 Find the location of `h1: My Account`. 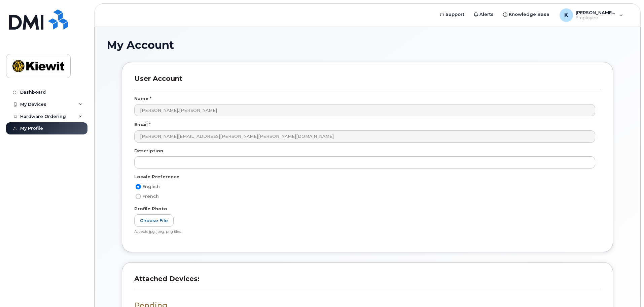

h1: My Account is located at coordinates (367, 45).